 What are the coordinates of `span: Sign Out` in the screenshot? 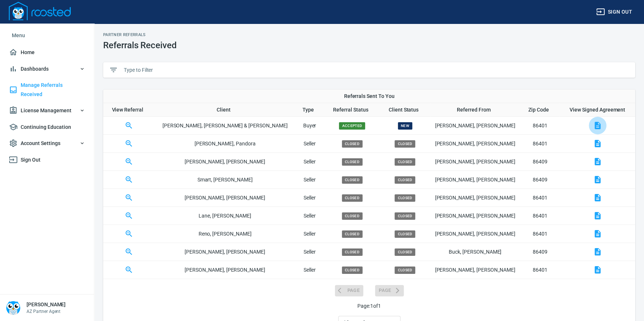 It's located at (47, 160).